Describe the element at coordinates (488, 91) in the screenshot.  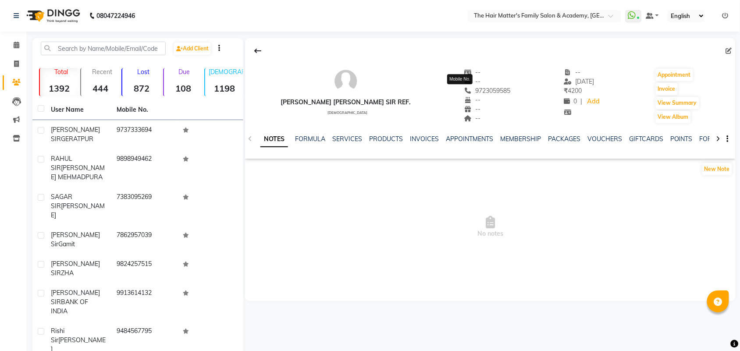
I see `span: 9723059585` at that location.